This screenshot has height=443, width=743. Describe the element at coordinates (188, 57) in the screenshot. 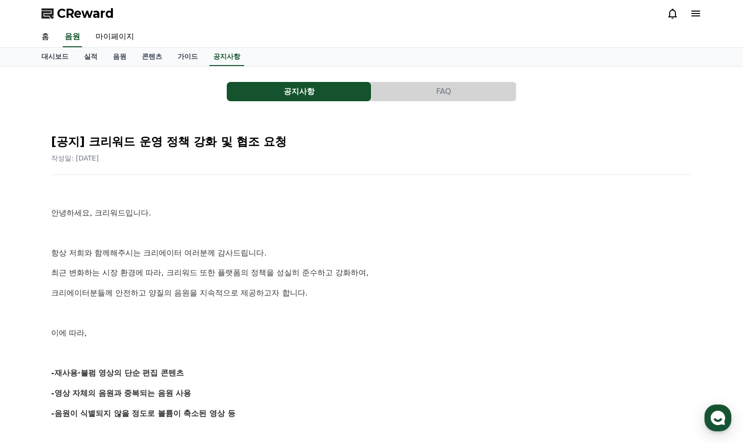

I see `a: 가이드` at that location.